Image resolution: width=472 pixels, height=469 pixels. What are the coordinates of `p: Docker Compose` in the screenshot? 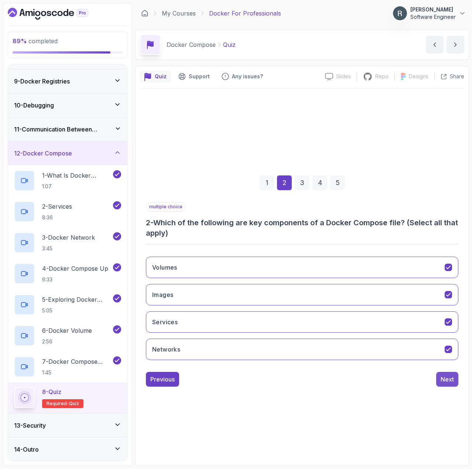 It's located at (191, 45).